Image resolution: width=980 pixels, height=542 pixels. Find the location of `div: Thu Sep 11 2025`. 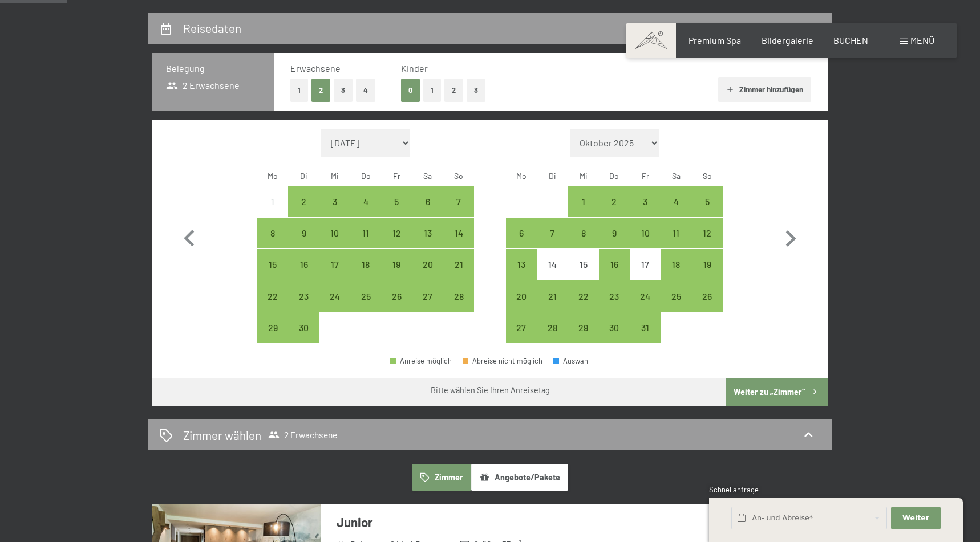

div: Thu Sep 11 2025 is located at coordinates (365, 233).